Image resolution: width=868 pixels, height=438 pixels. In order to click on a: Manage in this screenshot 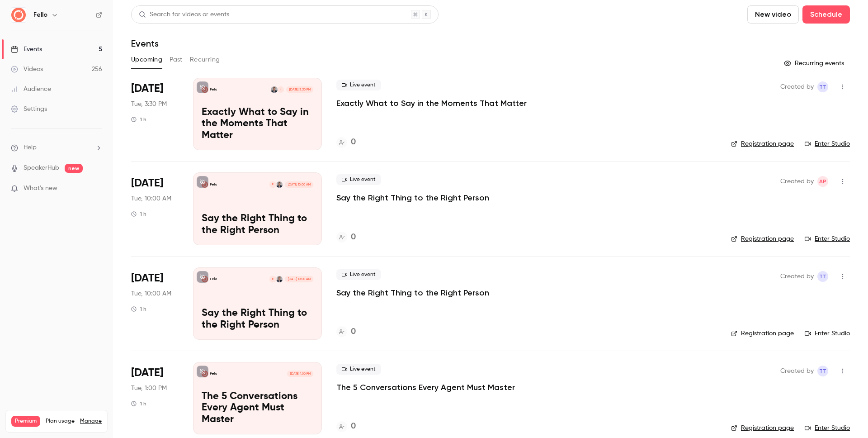, I will do `click(91, 421)`.